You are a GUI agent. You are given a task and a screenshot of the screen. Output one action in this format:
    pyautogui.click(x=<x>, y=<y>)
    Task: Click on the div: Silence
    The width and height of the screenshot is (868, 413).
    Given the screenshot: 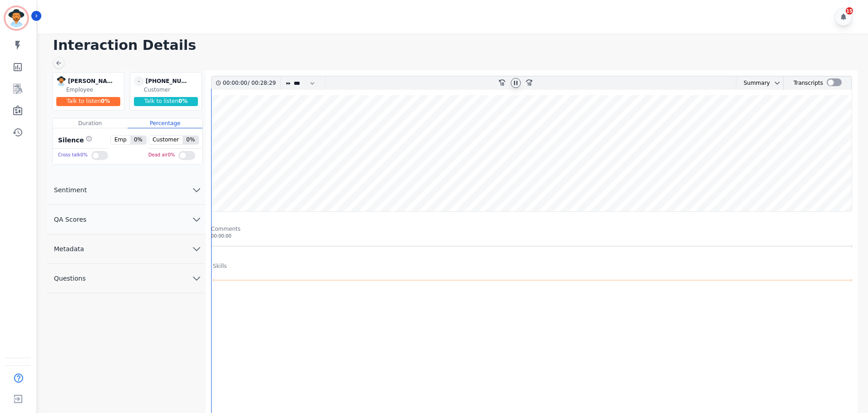 What is the action you would take?
    pyautogui.click(x=74, y=140)
    